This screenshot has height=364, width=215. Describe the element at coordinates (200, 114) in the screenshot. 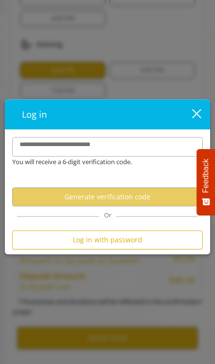

I see `div: close dialog` at that location.